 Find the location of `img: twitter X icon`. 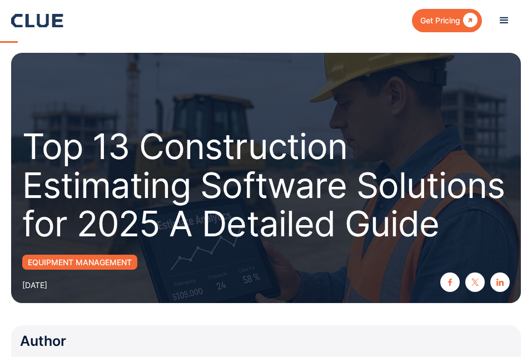

img: twitter X icon is located at coordinates (475, 282).